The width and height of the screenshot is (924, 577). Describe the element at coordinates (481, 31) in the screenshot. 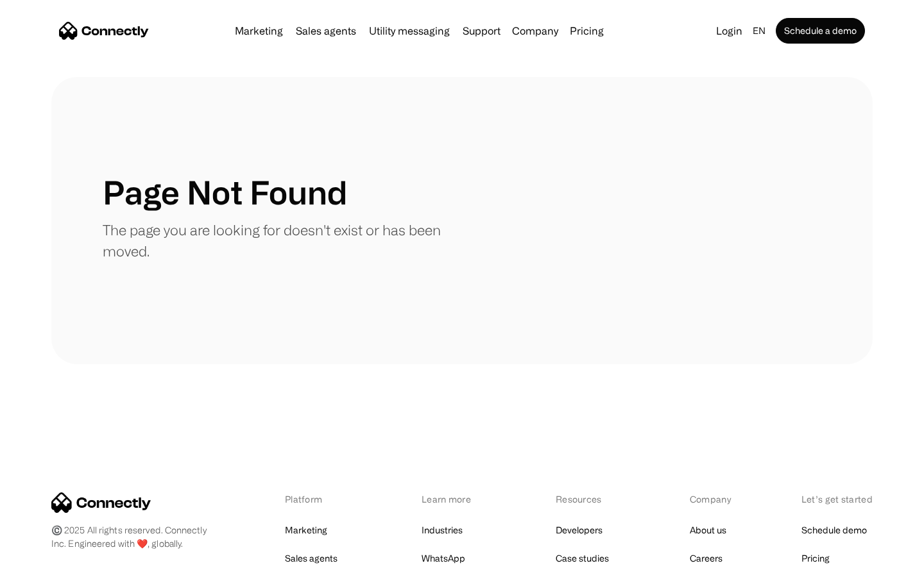

I see `a: Support` at that location.